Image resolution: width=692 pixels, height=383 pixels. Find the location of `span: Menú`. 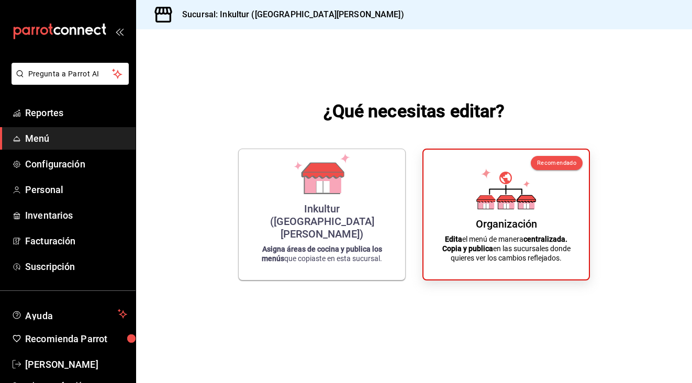

span: Menú is located at coordinates (76, 138).